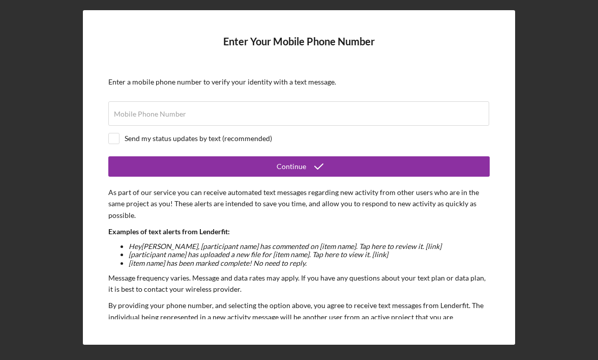 This screenshot has height=360, width=598. Describe the element at coordinates (299, 283) in the screenshot. I see `p: Message frequency varies. Message and data rates may apply. If you have any questions about your ...` at that location.